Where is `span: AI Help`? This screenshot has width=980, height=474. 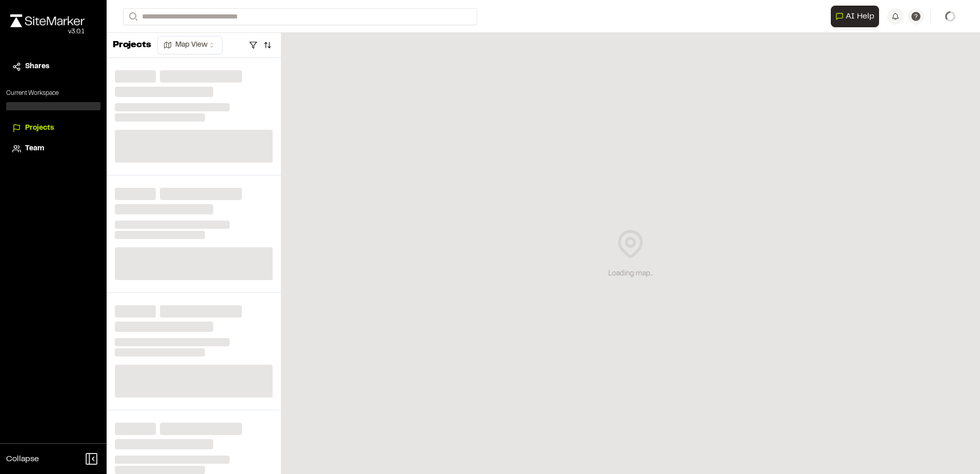
span: AI Help is located at coordinates (860, 16).